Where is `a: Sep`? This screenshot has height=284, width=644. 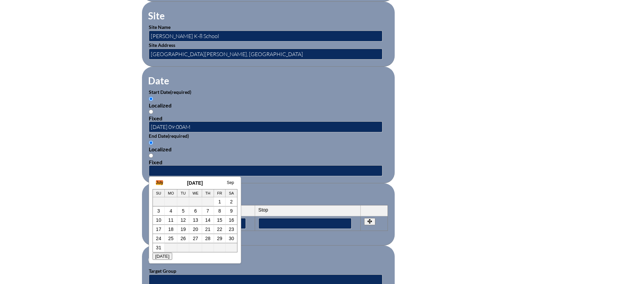
a: Sep is located at coordinates (230, 183).